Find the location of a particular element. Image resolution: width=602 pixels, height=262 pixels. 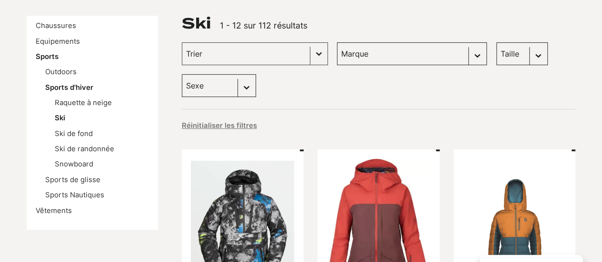

a: Outdoors is located at coordinates (61, 72).